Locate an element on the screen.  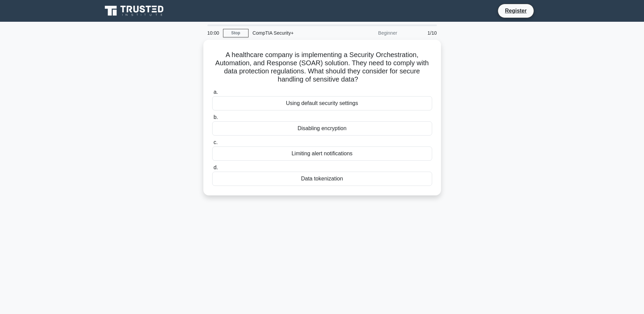
a: Stop is located at coordinates (236, 33).